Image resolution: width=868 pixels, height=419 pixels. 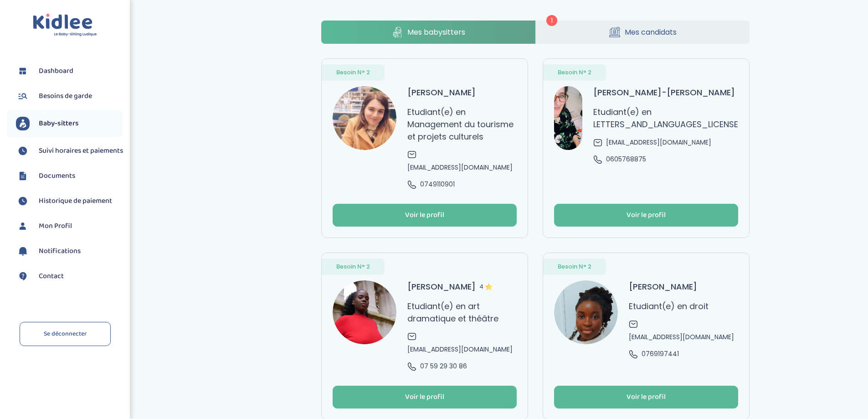 What do you see at coordinates (552, 21) in the screenshot?
I see `span: 1` at bounding box center [552, 21].